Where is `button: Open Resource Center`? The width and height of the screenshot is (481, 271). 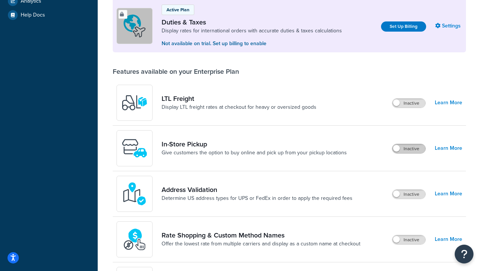
button: Open Resource Center is located at coordinates (464, 254).